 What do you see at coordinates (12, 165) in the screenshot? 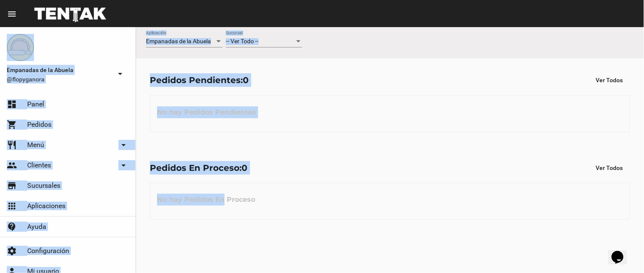
I see `mat-icon: people` at bounding box center [12, 165].